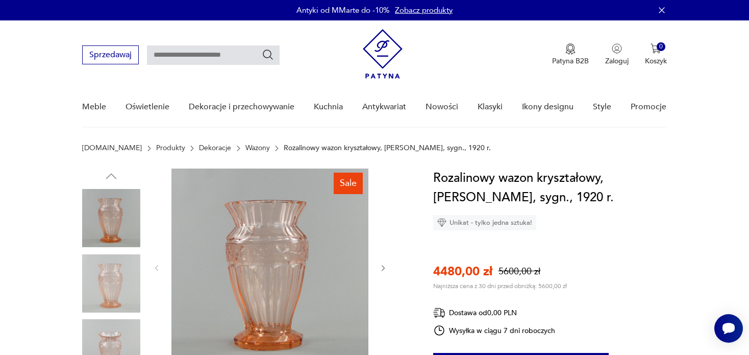 The width and height of the screenshot is (749, 355). I want to click on div: Unikat - tylko jedna sztuka!, so click(485, 223).